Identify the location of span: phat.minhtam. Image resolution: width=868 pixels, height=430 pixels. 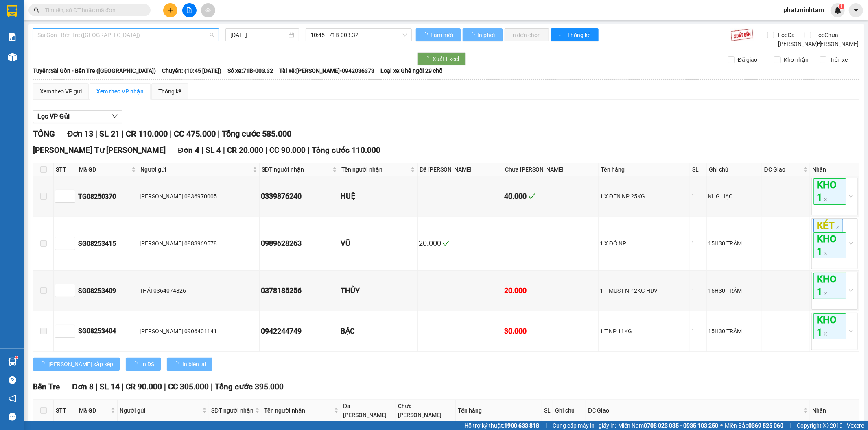
(804, 9).